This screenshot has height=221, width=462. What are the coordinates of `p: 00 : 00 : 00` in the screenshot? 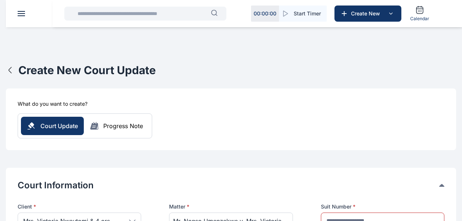 It's located at (265, 14).